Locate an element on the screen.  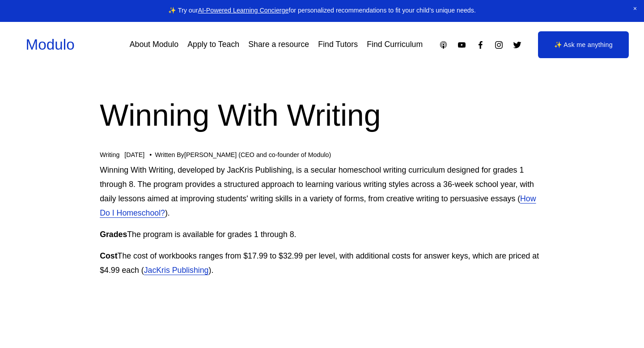
a: AI-Powered Learning Concierge is located at coordinates (243, 10).